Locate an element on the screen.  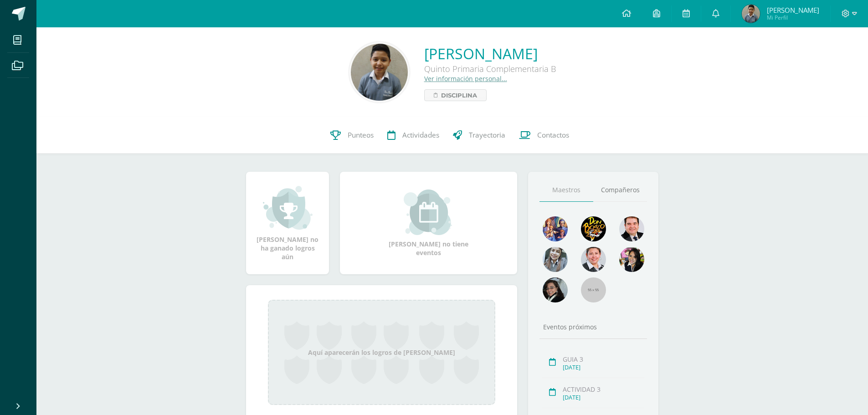
span: Trayectoria is located at coordinates (487, 135).